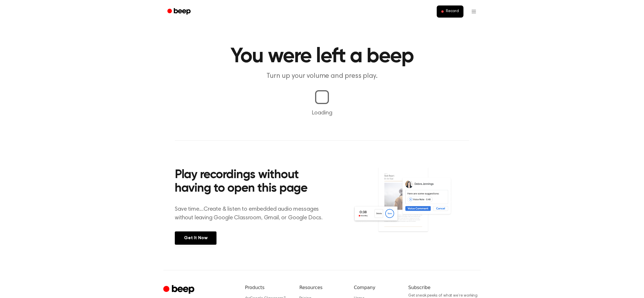  I want to click on h6: Company, so click(376, 288).